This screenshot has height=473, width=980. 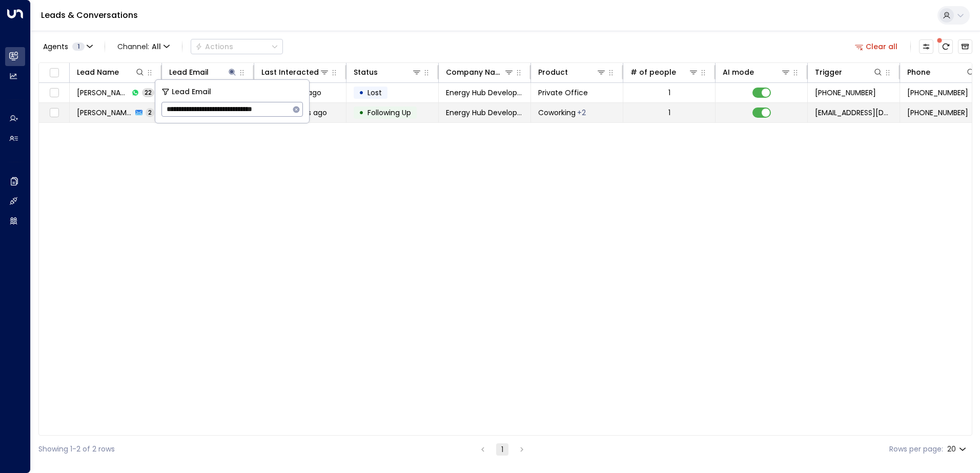 I want to click on span: sales@newflex.com, so click(x=853, y=112).